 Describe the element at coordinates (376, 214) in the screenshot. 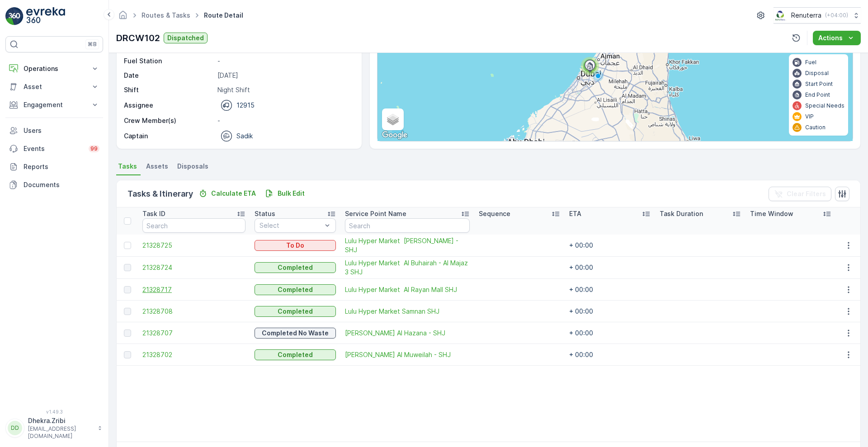

I see `p: Service Point Name` at that location.